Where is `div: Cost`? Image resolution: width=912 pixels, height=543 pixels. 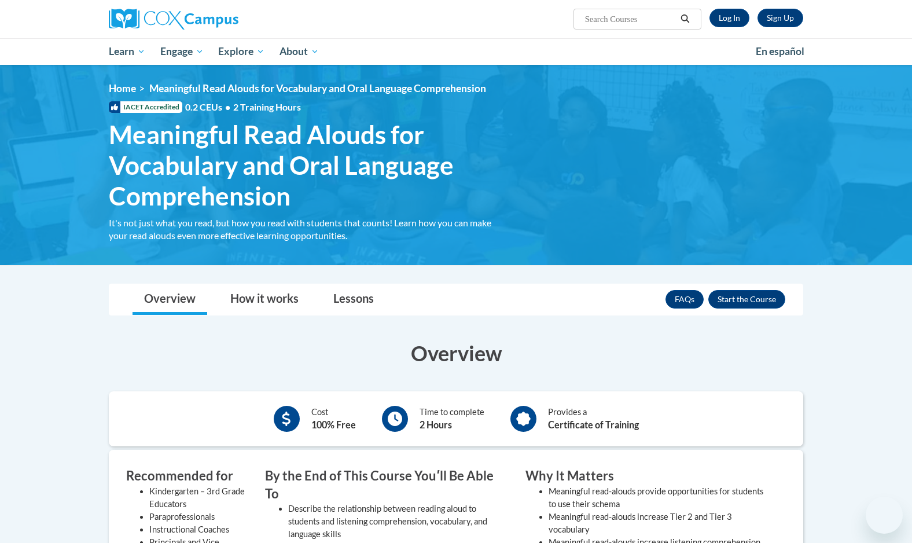
div: Cost is located at coordinates (333, 418).